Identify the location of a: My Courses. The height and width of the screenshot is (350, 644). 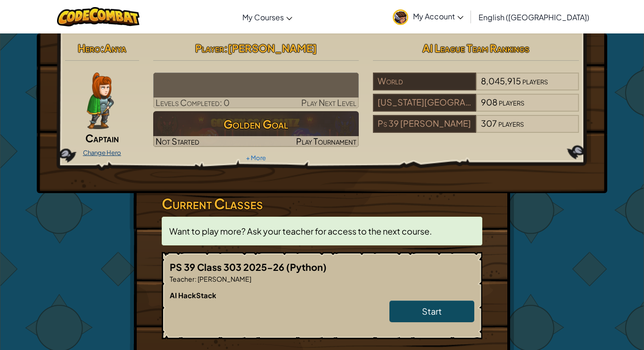
(267, 17).